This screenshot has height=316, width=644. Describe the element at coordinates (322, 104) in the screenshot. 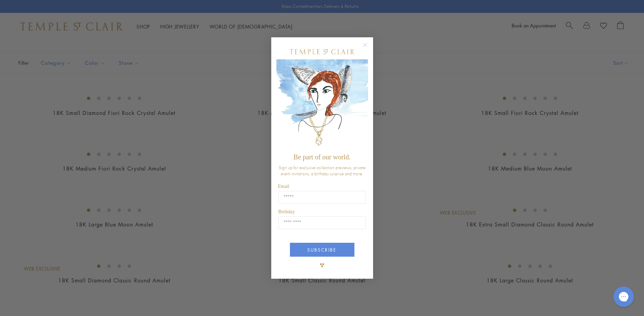

I see `img: c4a9eb12-d91a-4d4a-8ee0-386386f4f338.jpeg` at that location.